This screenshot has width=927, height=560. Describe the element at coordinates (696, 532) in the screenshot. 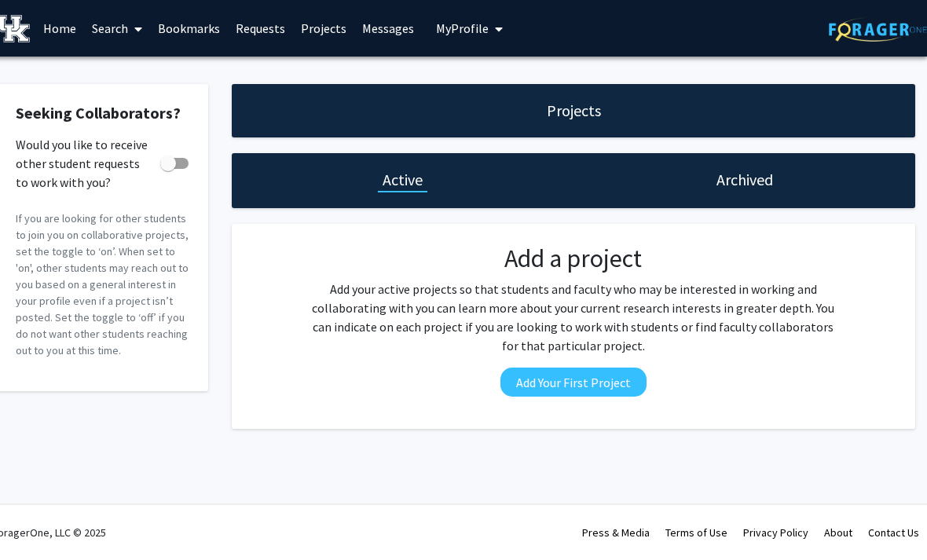

I see `a: Terms of Use` at that location.